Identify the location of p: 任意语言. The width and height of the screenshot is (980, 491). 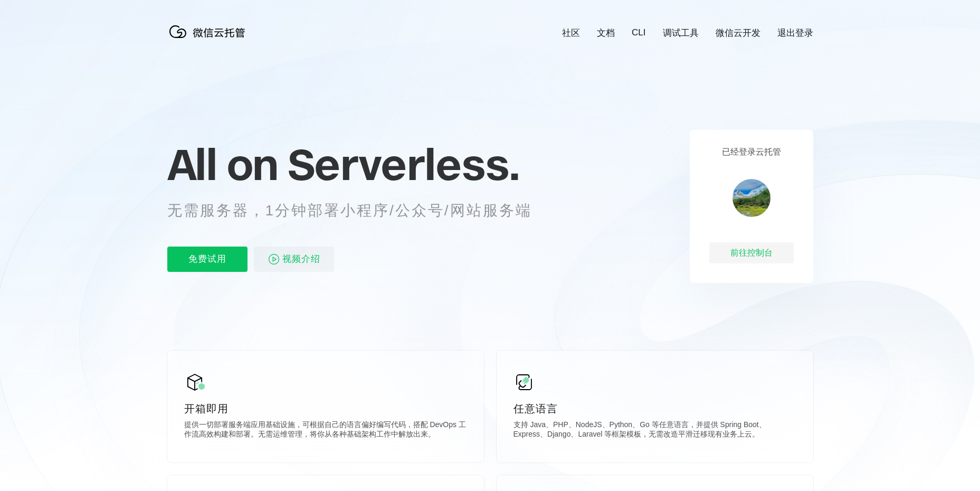
(655, 409).